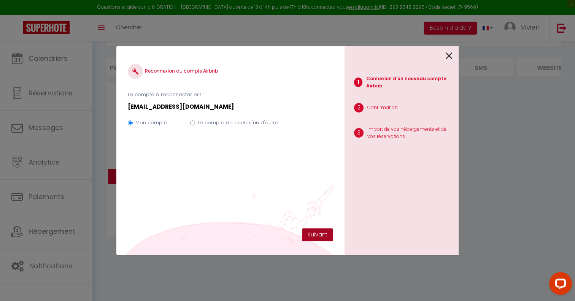  Describe the element at coordinates (359, 108) in the screenshot. I see `span: 2` at that location.